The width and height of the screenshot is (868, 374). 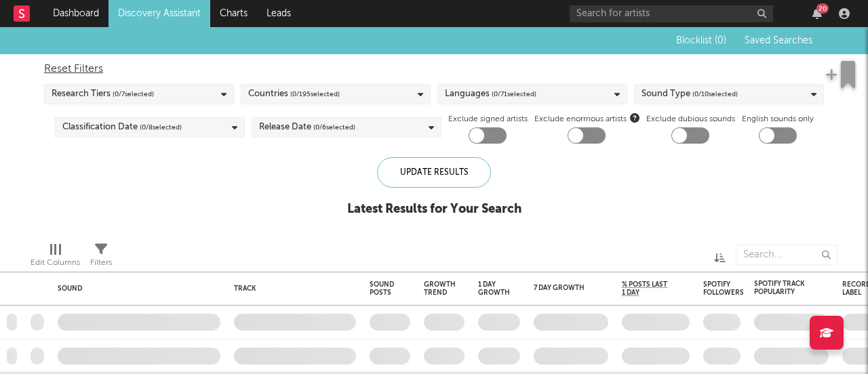 What do you see at coordinates (780, 41) in the screenshot?
I see `span: Saved Searches` at bounding box center [780, 41].